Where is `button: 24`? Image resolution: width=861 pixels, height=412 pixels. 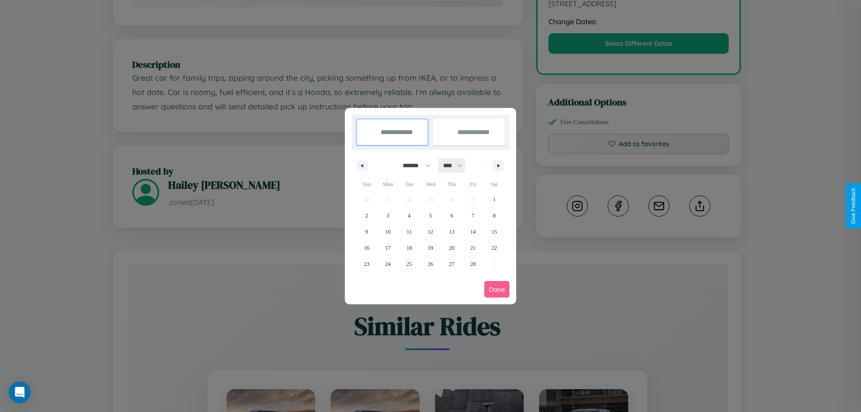 button: 24 is located at coordinates (387, 264).